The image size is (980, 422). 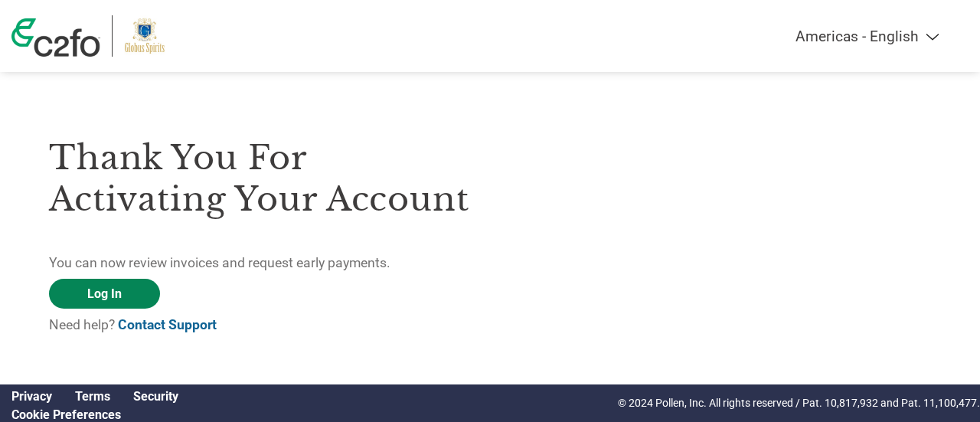 What do you see at coordinates (66, 415) in the screenshot?
I see `a: Cookie Preferences, opens a dedicated popup modal window` at bounding box center [66, 415].